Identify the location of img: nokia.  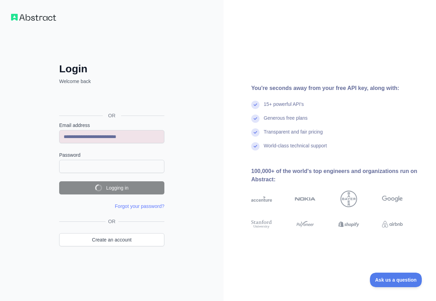
(305, 199).